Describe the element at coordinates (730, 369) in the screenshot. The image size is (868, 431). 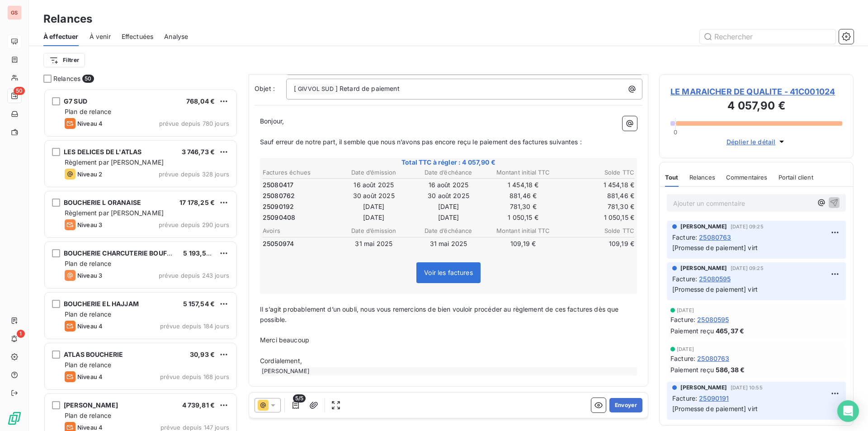
I see `span: 586,38 €` at that location.